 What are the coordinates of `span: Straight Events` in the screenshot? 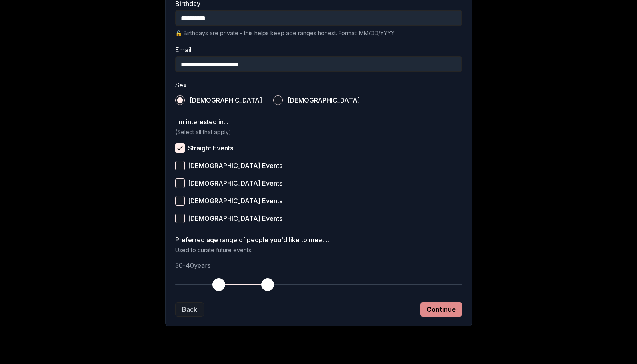 It's located at (210, 148).